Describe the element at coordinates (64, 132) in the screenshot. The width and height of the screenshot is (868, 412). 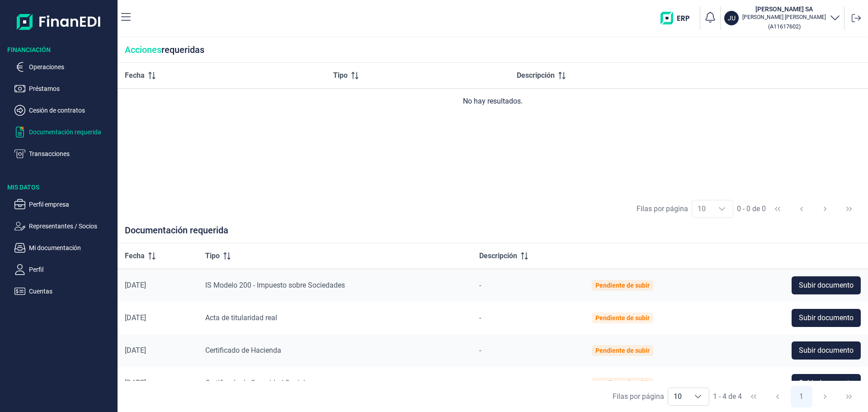
I see `button: Documentación requerida` at that location.